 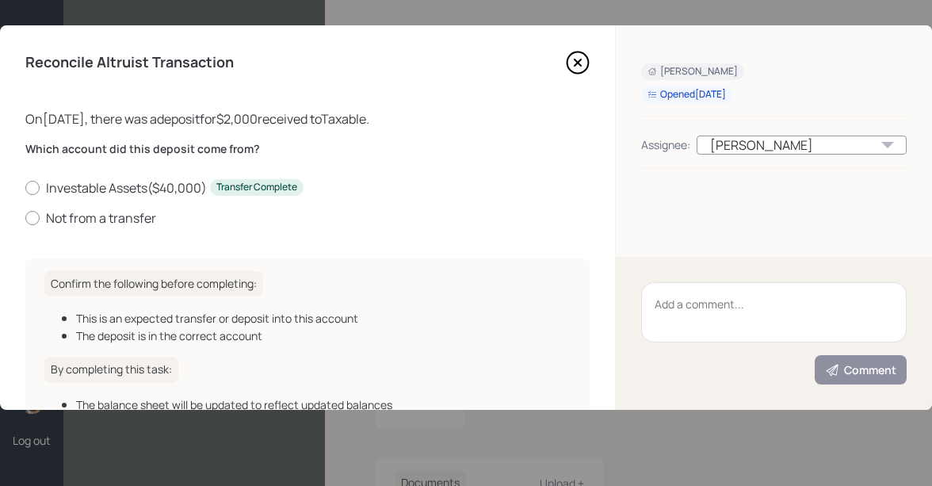 I want to click on button: Comment, so click(x=861, y=369).